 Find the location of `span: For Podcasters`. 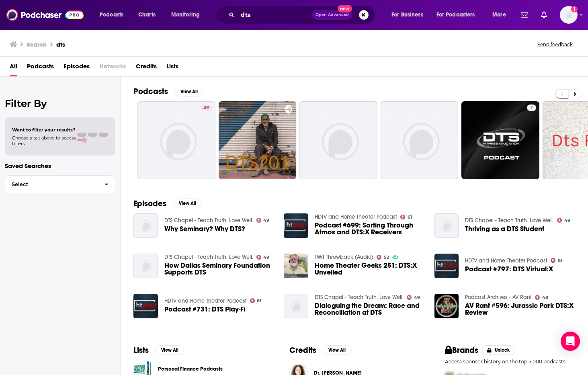

span: For Podcasters is located at coordinates (455, 15).